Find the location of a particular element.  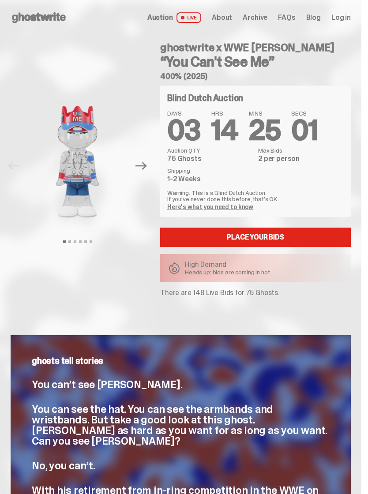

p: Heads up: bids are coming in hot is located at coordinates (227, 272).